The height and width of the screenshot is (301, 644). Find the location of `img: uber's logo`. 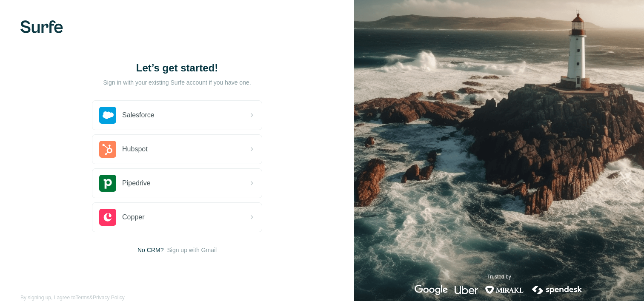

img: uber's logo is located at coordinates (466, 290).